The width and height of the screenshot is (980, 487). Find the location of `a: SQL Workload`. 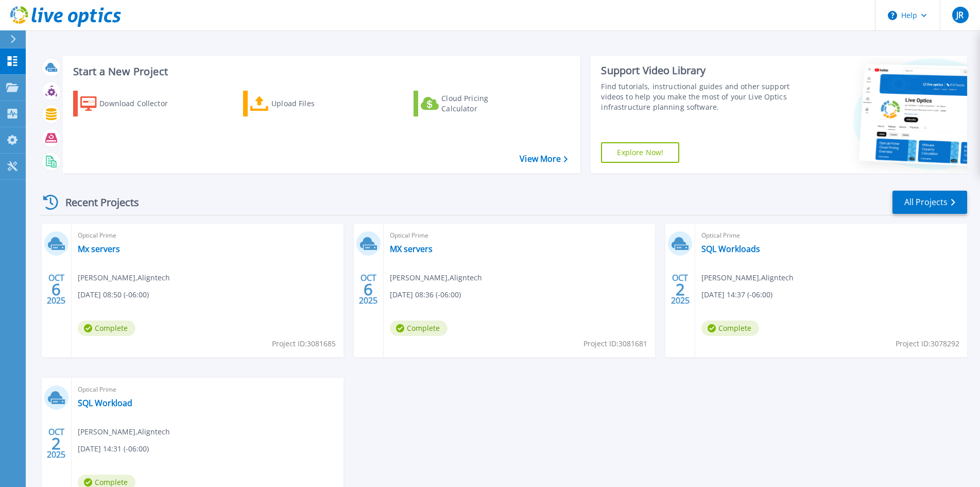

a: SQL Workload is located at coordinates (105, 403).